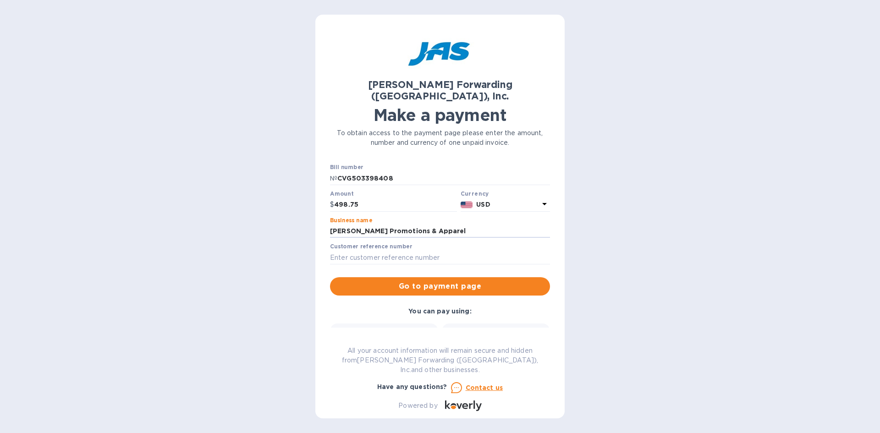 This screenshot has width=880, height=433. Describe the element at coordinates (347, 168) in the screenshot. I see `label: Bill number` at that location.